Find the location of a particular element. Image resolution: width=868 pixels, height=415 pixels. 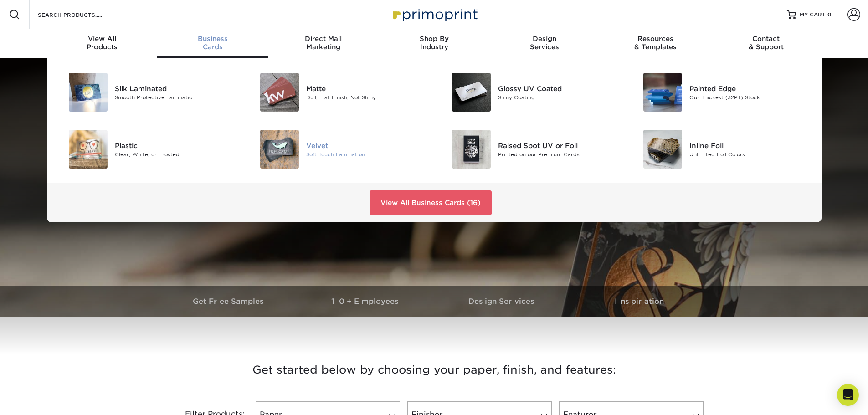

span: Contact is located at coordinates (766, 39).